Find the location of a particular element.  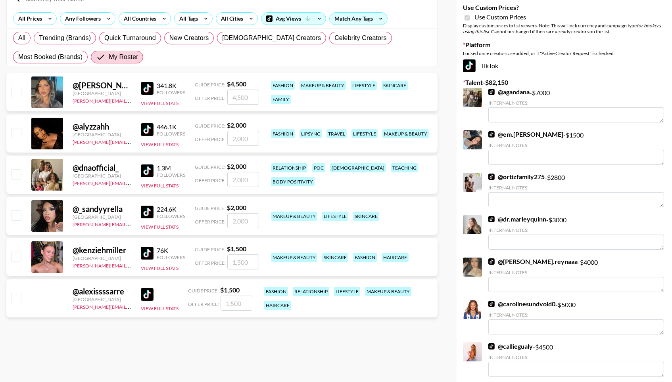

label: Platform is located at coordinates (564, 45).